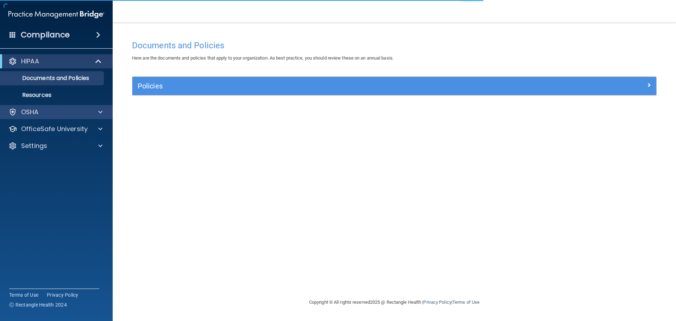 This screenshot has height=321, width=676. Describe the element at coordinates (394, 86) in the screenshot. I see `a: Policies` at that location.